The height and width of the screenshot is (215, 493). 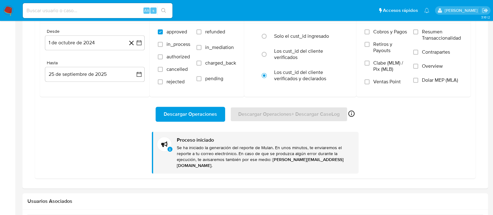 I want to click on p: milagros.cisterna@mercadolibre.com, so click(x=462, y=10).